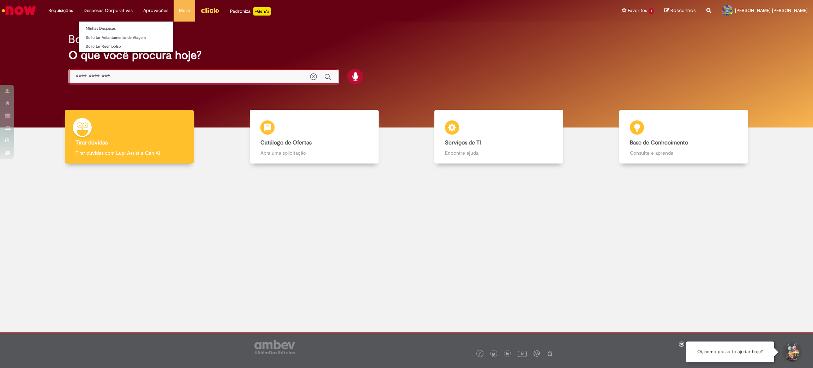 The image size is (813, 368). What do you see at coordinates (61, 11) in the screenshot?
I see `span: Requisições` at bounding box center [61, 11].